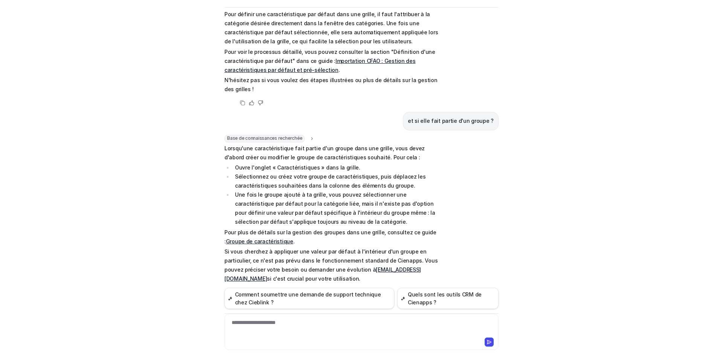  Describe the element at coordinates (325, 152) in the screenshot. I see `font: Lorsqu'une caractéristique fait partie d'un groupe dans une grille, vous devez d'abord créer ou m...` at that location.